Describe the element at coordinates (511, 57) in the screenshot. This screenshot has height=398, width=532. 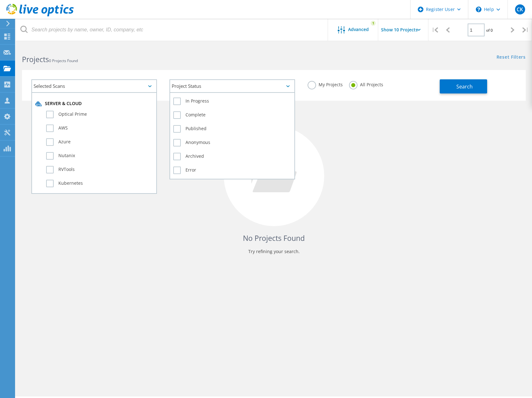
I see `a: Reset Filters` at that location.